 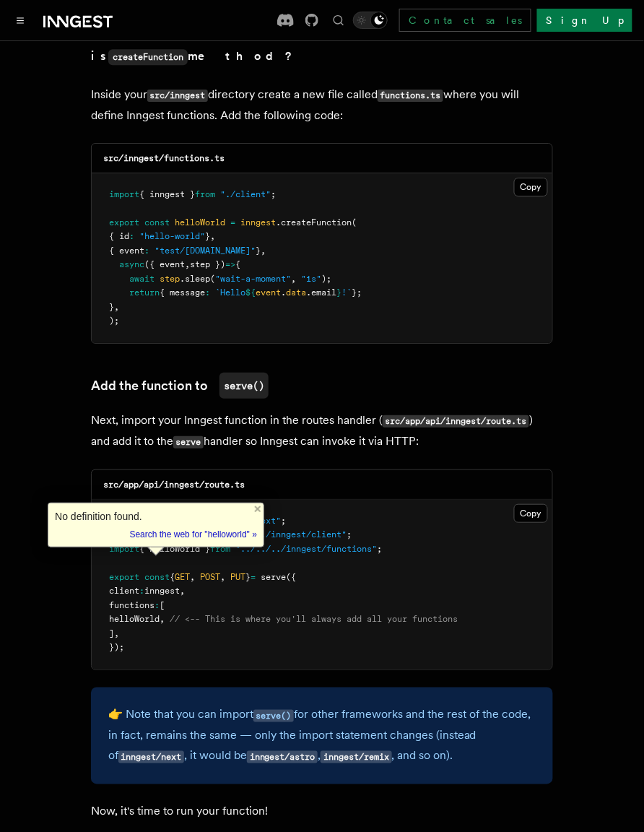 What do you see at coordinates (164, 158) in the screenshot?
I see `code: src/inngest/functions.ts` at bounding box center [164, 158].